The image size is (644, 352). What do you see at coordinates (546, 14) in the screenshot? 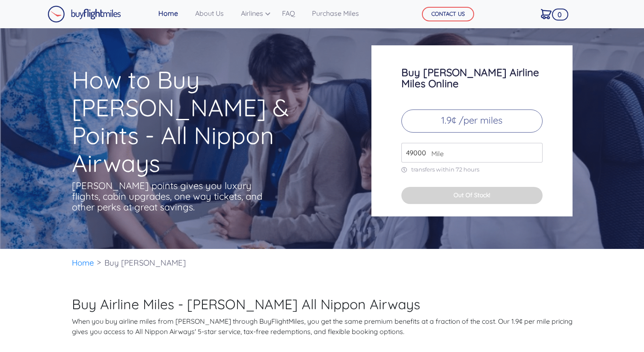
I see `img: Cart` at bounding box center [546, 14].